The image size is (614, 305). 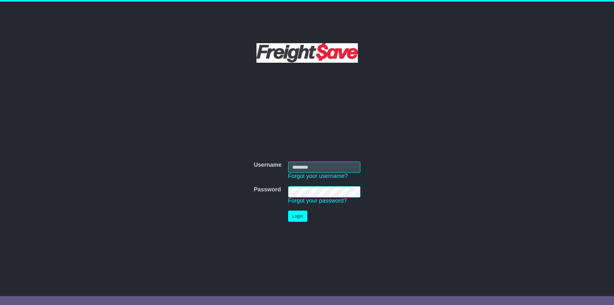 What do you see at coordinates (318, 176) in the screenshot?
I see `a: Forgot your username?` at bounding box center [318, 176].